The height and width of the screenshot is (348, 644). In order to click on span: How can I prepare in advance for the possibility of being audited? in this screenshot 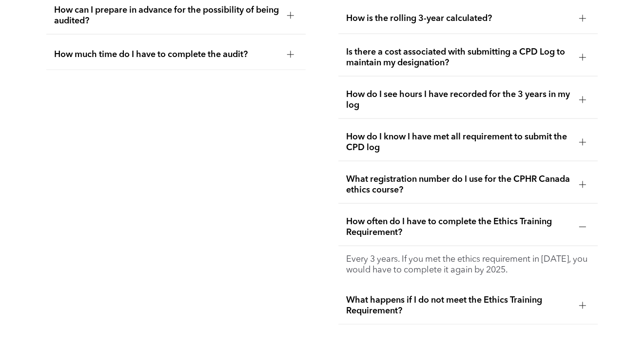, I will do `click(167, 16)`.